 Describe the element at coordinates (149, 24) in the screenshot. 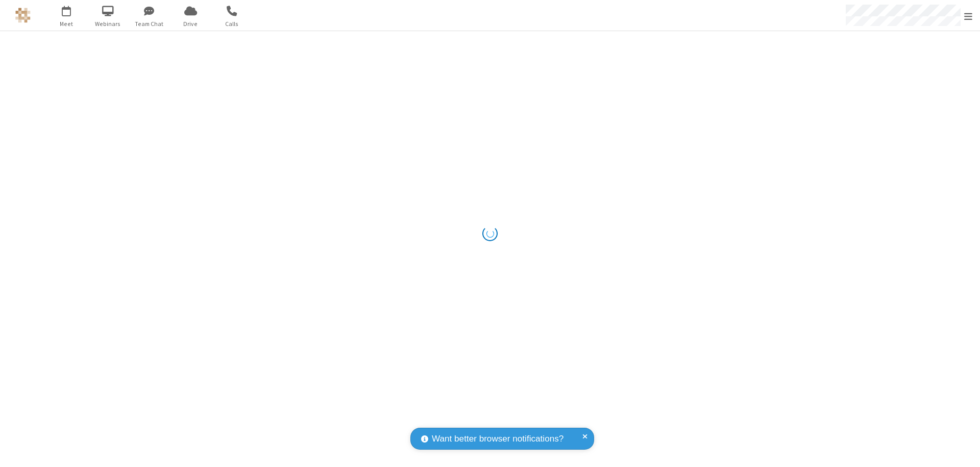

I see `span: Team Chat` at that location.